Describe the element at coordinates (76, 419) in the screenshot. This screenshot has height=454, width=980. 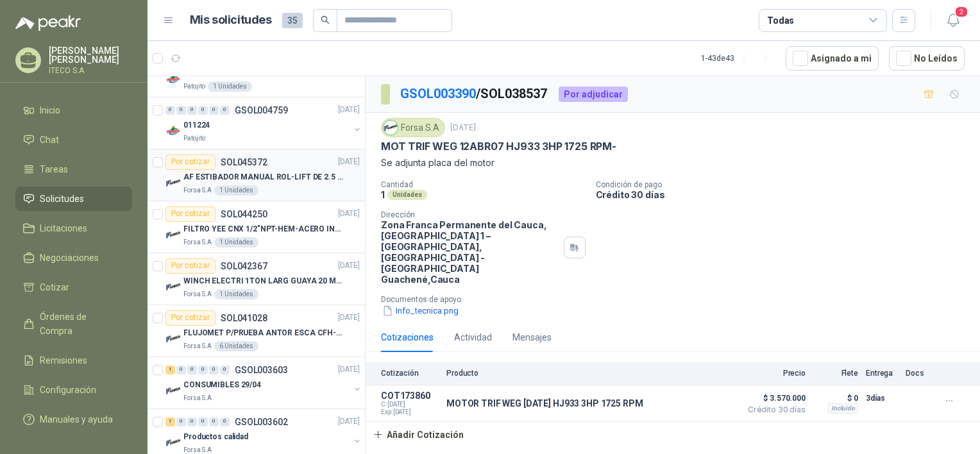
I see `span: Manuales y ayuda` at that location.